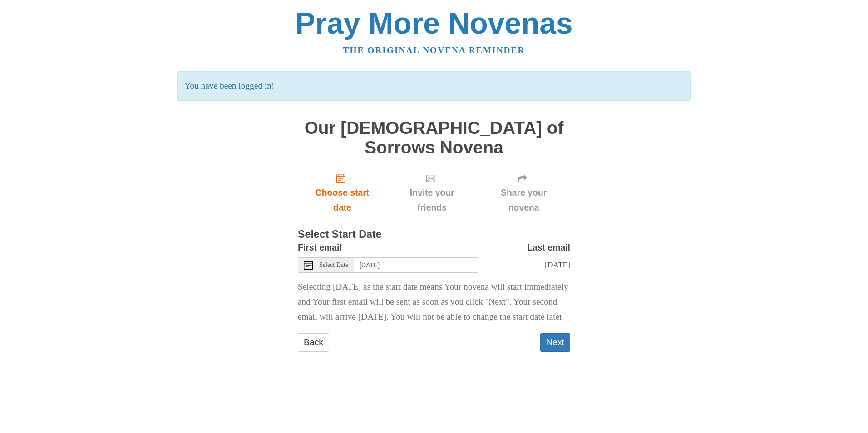  What do you see at coordinates (434, 235) in the screenshot?
I see `h3: Select Start Date` at bounding box center [434, 235].